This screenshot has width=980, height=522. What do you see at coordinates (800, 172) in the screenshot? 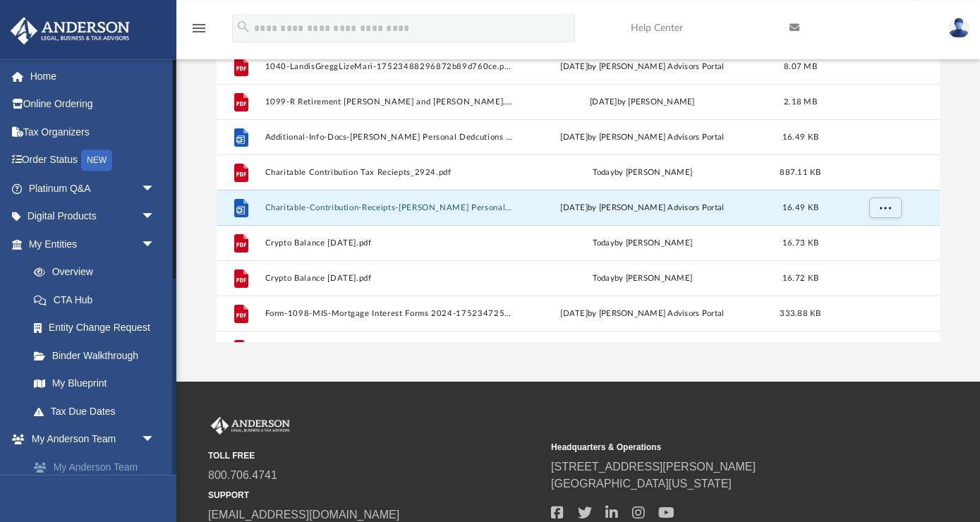
I see `span: 887.11 KB` at bounding box center [800, 172].